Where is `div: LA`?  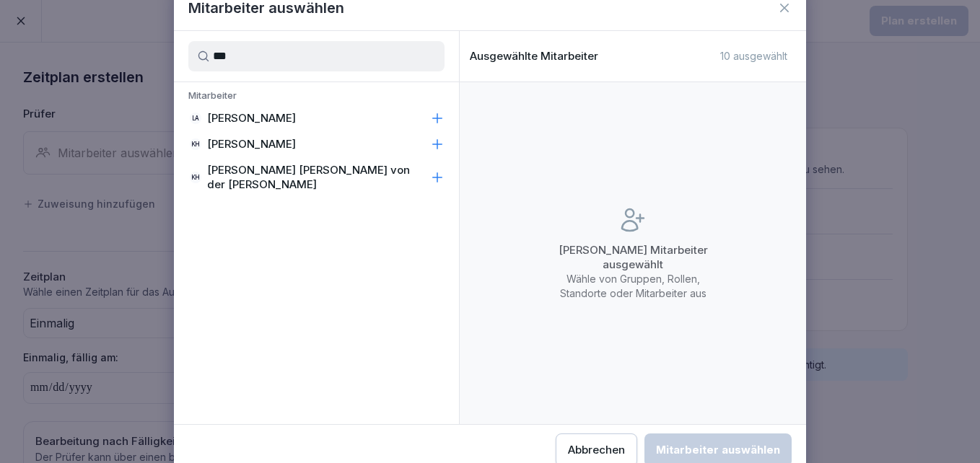
div: LA is located at coordinates (196, 119).